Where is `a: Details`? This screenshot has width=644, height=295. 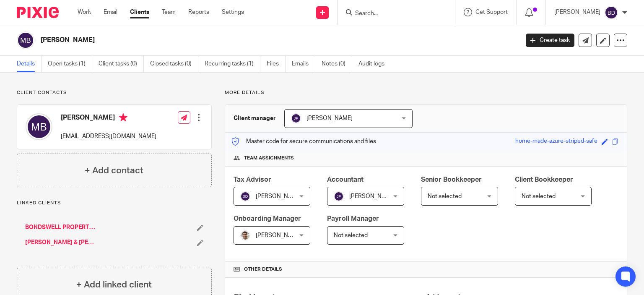
a: Details is located at coordinates (29, 64).